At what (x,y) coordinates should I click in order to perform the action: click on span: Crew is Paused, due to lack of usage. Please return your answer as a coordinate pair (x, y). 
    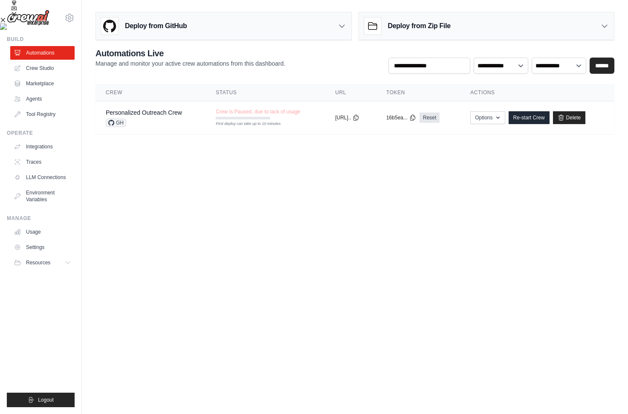
    Looking at the image, I should click on (258, 112).